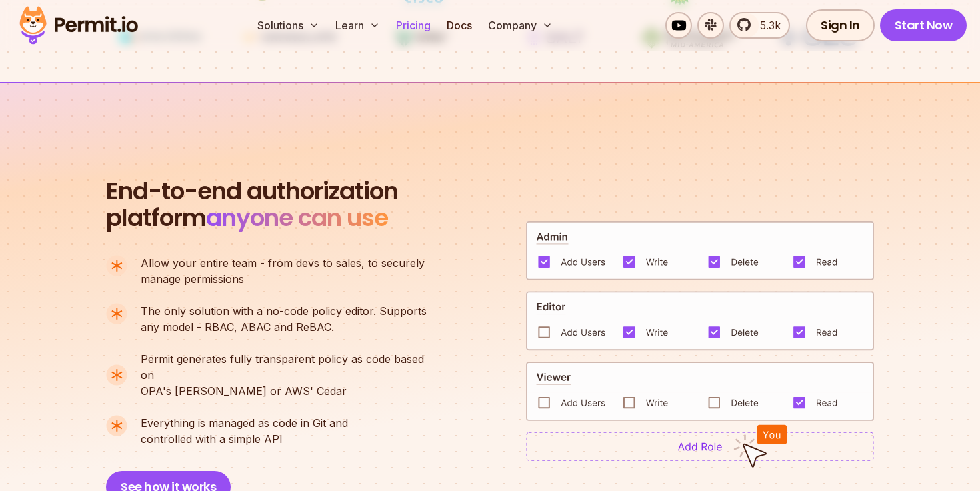  I want to click on a: Docs, so click(460, 25).